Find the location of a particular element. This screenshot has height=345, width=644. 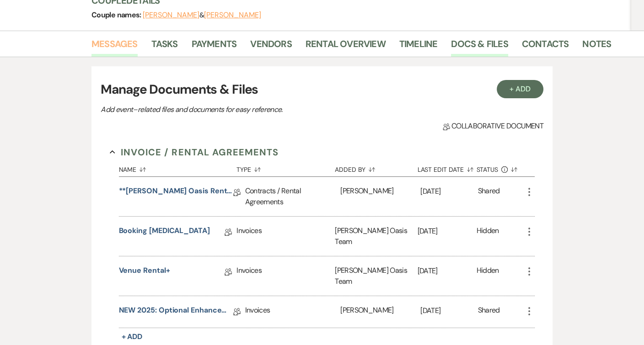

a: Docs & Files is located at coordinates (479, 46).